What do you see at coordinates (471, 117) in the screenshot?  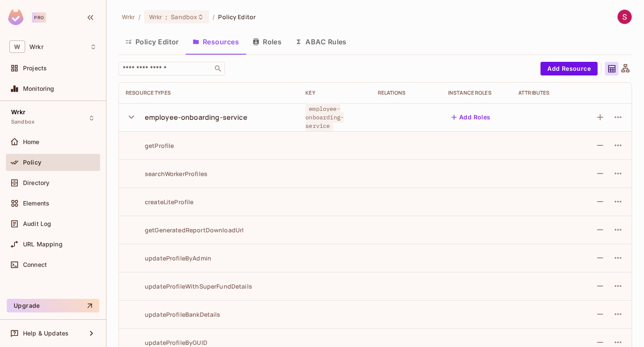 I see `button: Add Roles` at bounding box center [471, 117].